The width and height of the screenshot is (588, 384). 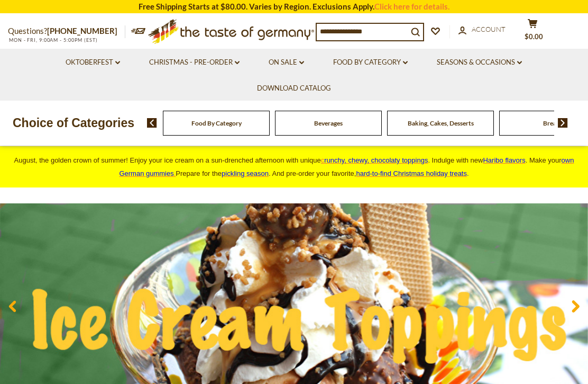 I want to click on span: Haribo flavors, so click(x=504, y=160).